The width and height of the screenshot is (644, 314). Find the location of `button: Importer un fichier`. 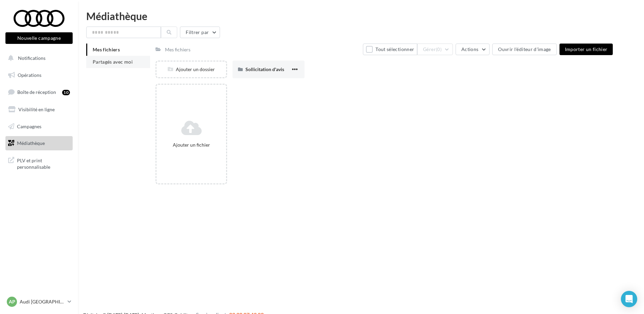

button: Importer un fichier is located at coordinates (586, 49).